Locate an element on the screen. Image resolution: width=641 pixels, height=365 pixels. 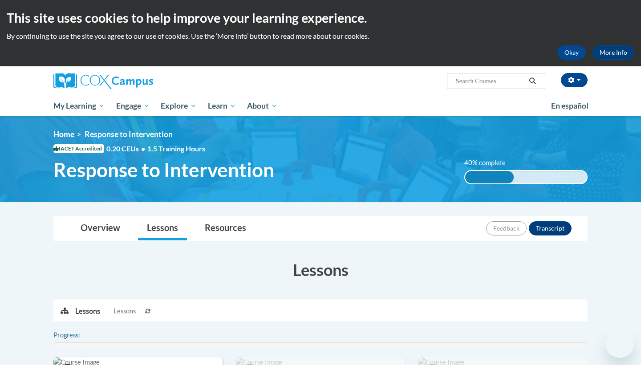
span: Engage is located at coordinates (133, 106).